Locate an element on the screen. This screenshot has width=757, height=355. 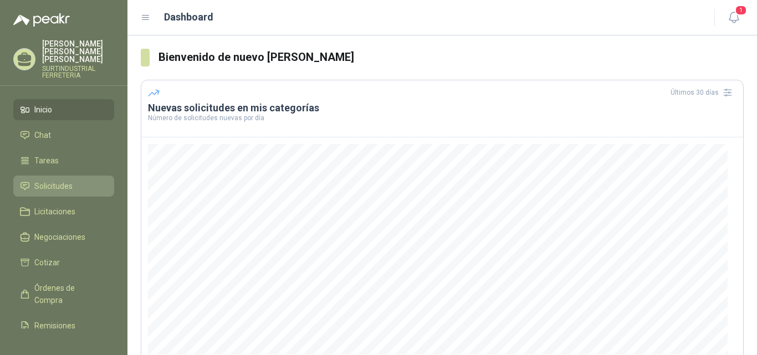
a: Chat is located at coordinates (64, 135).